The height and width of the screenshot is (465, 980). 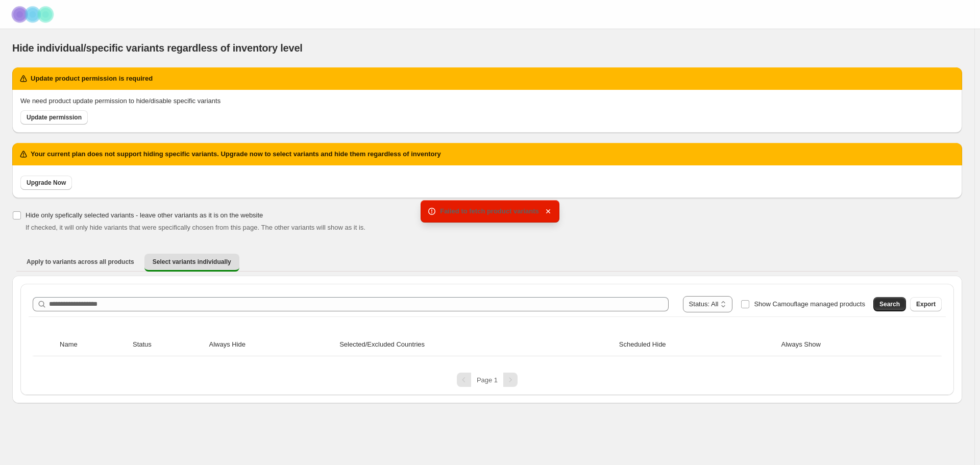 What do you see at coordinates (487, 339) in the screenshot?
I see `div: Select variants individually` at bounding box center [487, 339].